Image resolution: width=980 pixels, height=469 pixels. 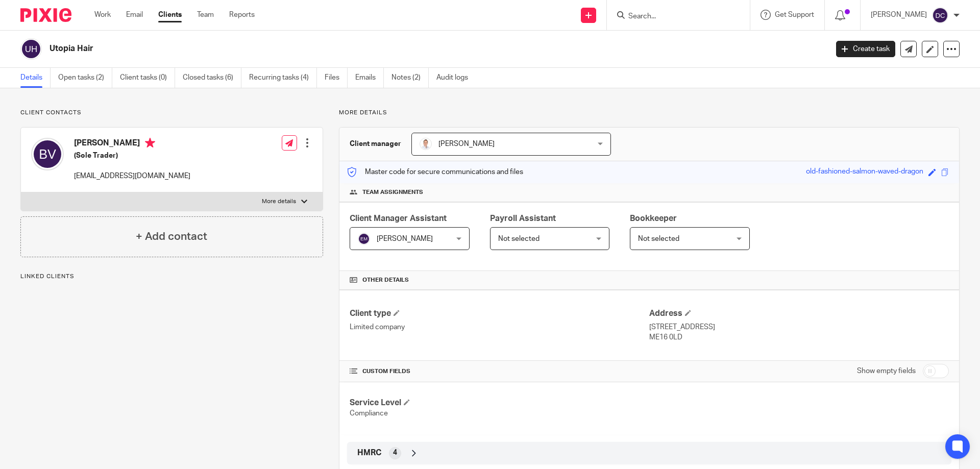 What do you see at coordinates (336, 78) in the screenshot?
I see `a: Files` at bounding box center [336, 78].